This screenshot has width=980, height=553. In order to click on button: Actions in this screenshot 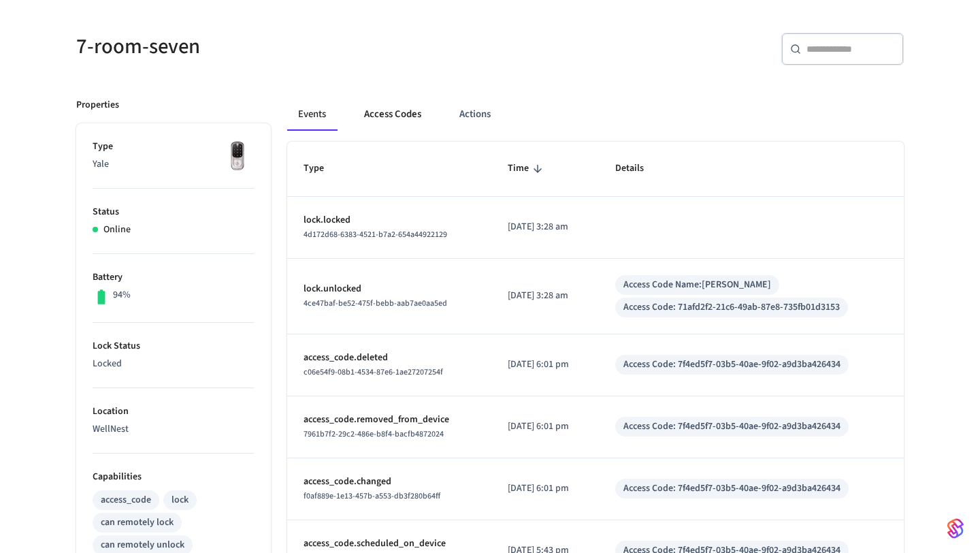, I will do `click(475, 114)`.